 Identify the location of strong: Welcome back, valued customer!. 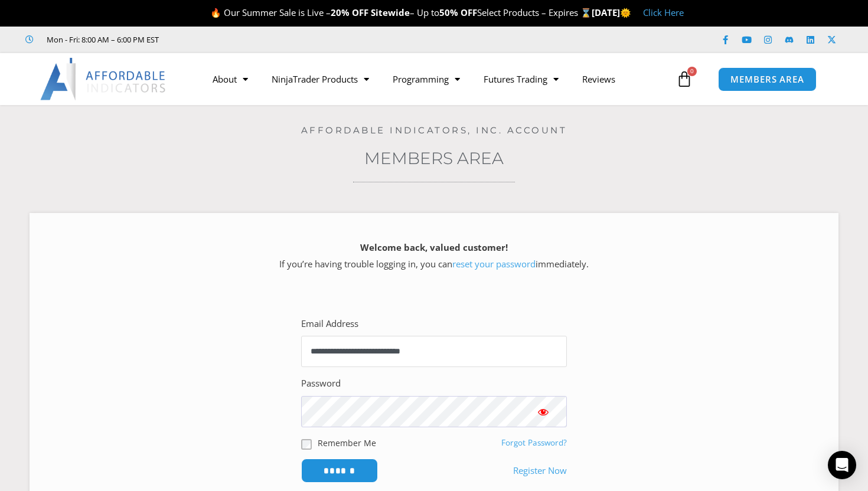
(434, 247).